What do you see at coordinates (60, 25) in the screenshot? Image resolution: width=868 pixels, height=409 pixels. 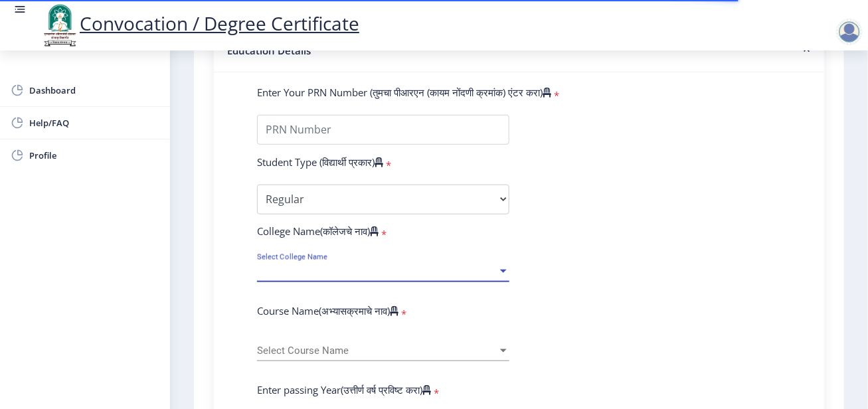 I see `img: logo` at bounding box center [60, 25].